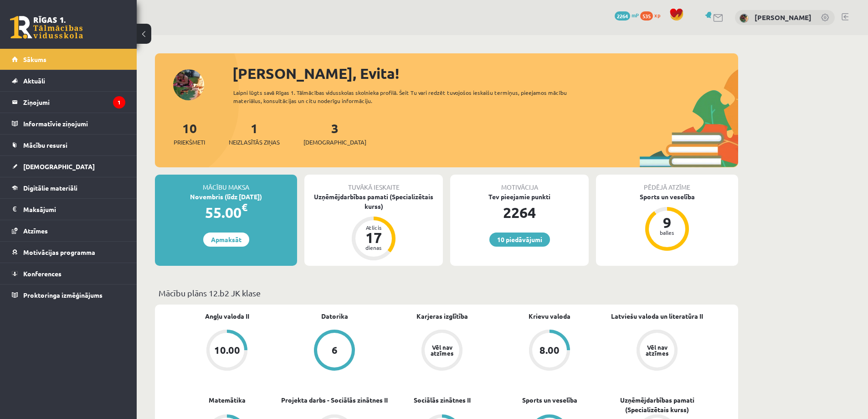  What do you see at coordinates (74, 102) in the screenshot?
I see `legend: Ziņojumi` at bounding box center [74, 102].